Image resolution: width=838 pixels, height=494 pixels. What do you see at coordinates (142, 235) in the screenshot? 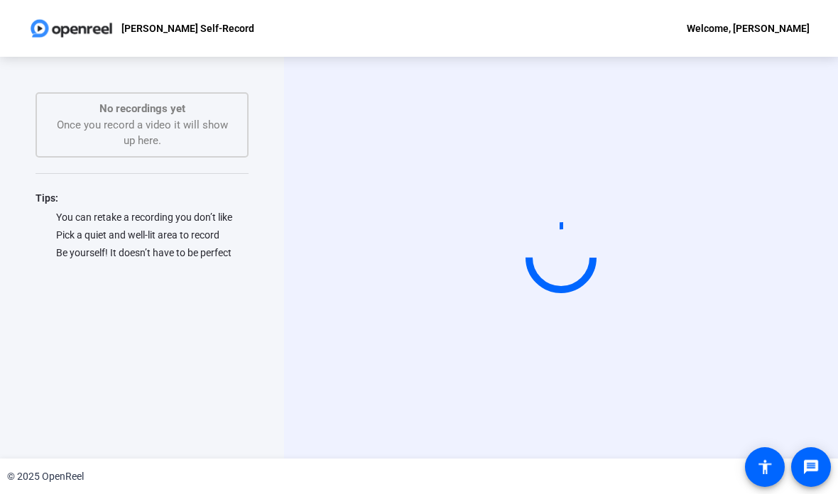
I see `div: Pick a quiet and well-lit area to record` at bounding box center [142, 235].